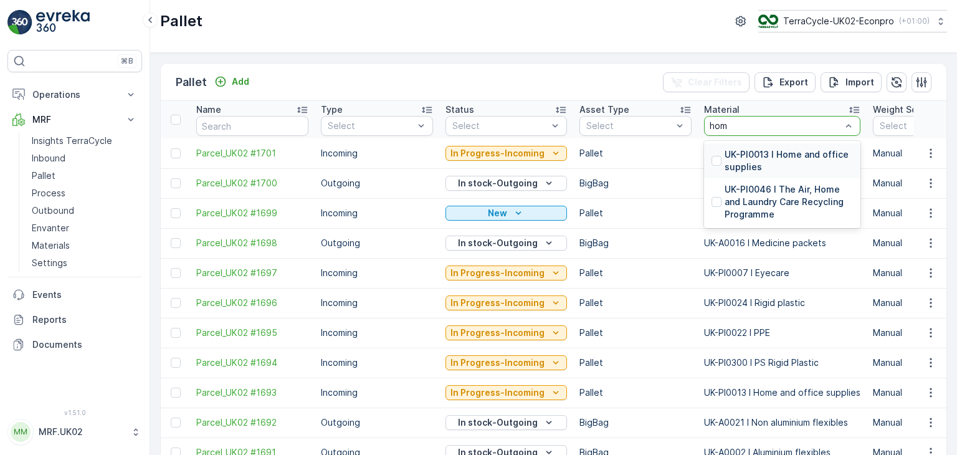 This screenshot has width=957, height=455. Describe the element at coordinates (706, 82) in the screenshot. I see `button: Clear Filters` at that location.